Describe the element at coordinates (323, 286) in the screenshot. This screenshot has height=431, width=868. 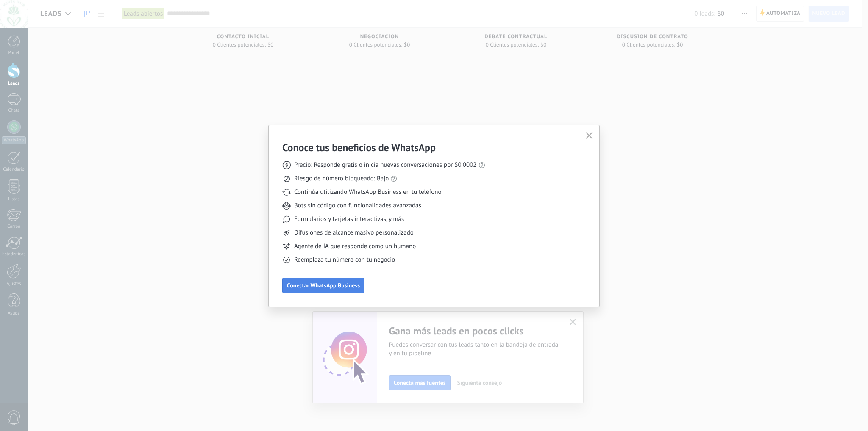
I see `span: Conectar WhatsApp Business` at that location.